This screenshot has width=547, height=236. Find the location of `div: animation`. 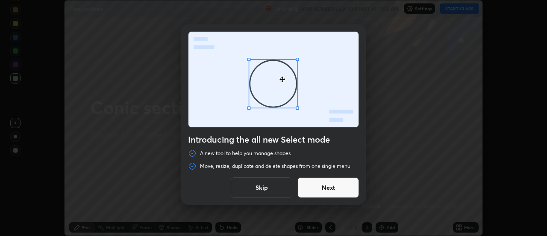

div: animation is located at coordinates (274, 80).